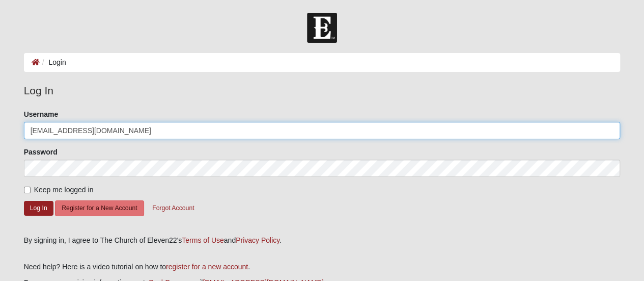  Describe the element at coordinates (203, 239) in the screenshot. I see `a: Terms of Use` at that location.